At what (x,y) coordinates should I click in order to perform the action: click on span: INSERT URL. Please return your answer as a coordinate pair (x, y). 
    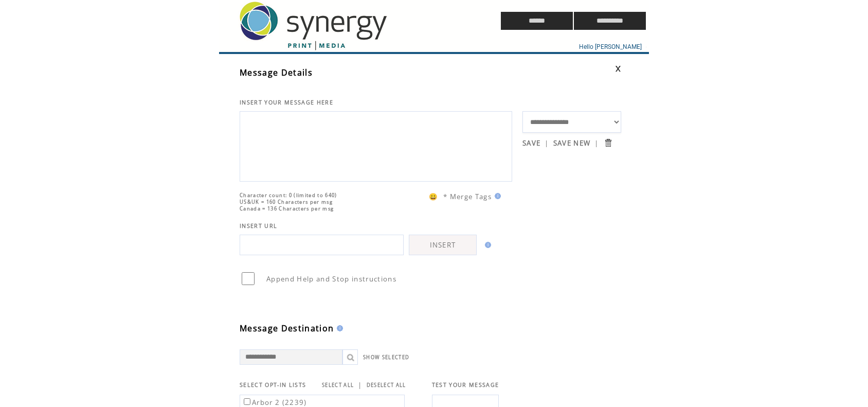
    Looking at the image, I should click on (258, 226).